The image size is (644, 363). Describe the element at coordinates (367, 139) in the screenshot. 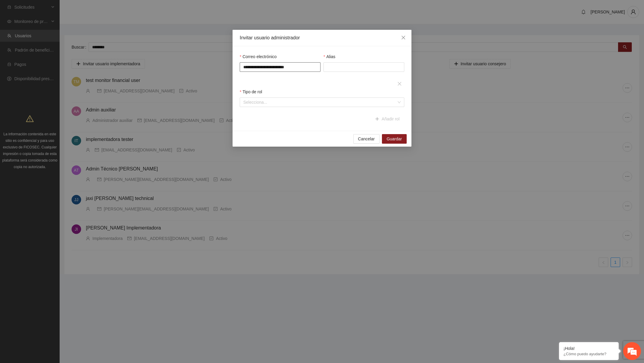

I see `span: Cancelar` at that location.